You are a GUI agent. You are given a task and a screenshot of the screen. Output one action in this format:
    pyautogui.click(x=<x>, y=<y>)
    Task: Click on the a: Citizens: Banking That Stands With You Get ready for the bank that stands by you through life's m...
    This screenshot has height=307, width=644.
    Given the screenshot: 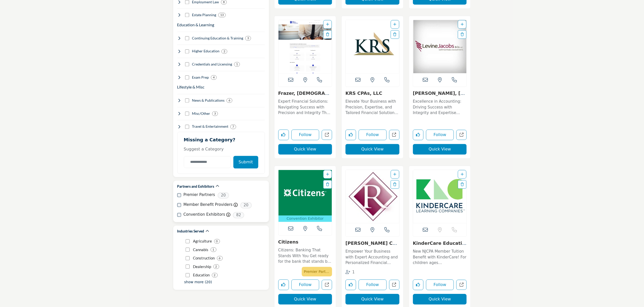 What is the action you would take?
    pyautogui.click(x=305, y=255)
    